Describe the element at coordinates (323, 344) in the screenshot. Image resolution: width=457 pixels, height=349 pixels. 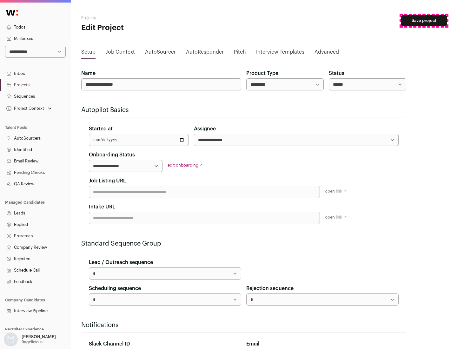
I see `div: Email` at that location.